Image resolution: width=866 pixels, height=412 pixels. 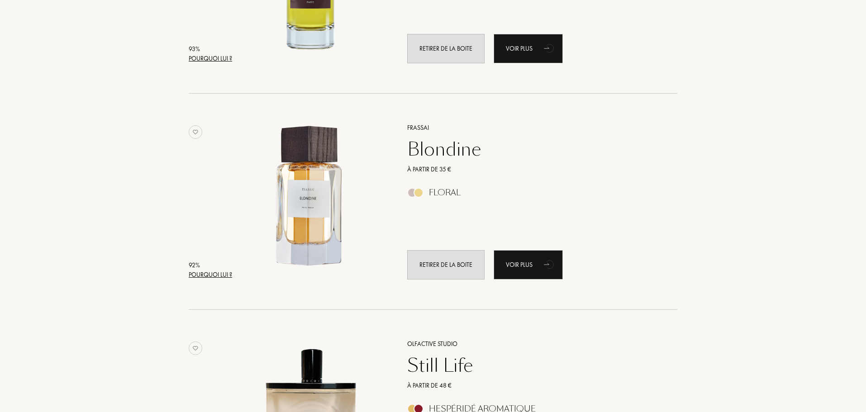 What do you see at coordinates (210, 265) in the screenshot?
I see `div: 92 %` at bounding box center [210, 265].